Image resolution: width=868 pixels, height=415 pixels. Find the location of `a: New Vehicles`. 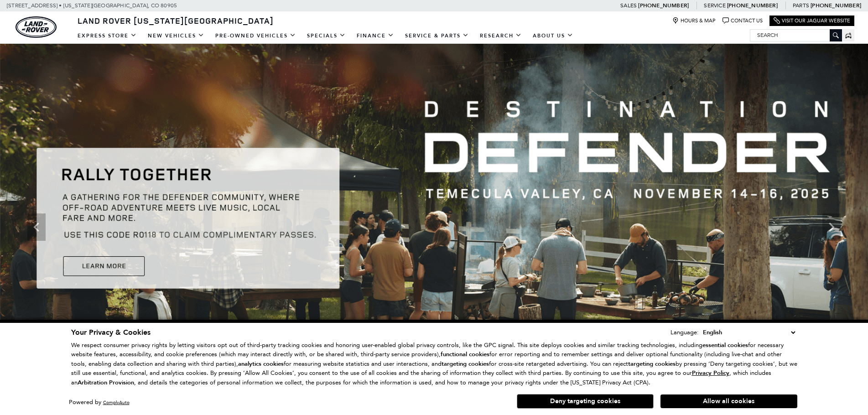

a: New Vehicles is located at coordinates (176, 35).